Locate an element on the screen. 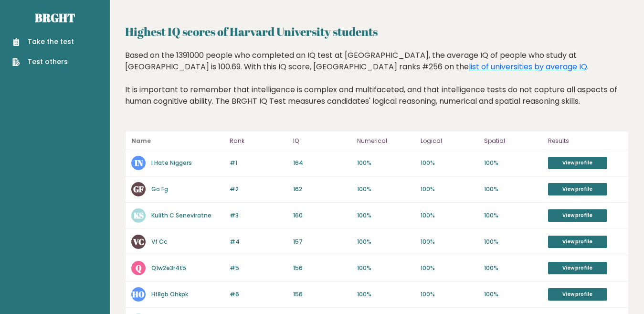 The height and width of the screenshot is (314, 644). text: HO is located at coordinates (138, 294).